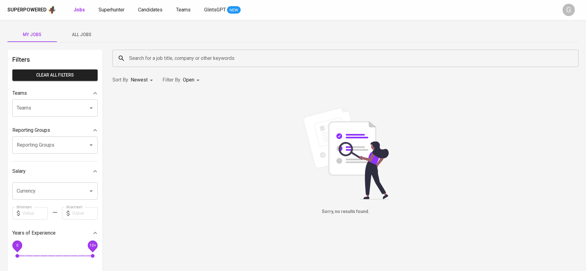  Describe the element at coordinates (143, 80) in the screenshot. I see `div: Newest` at that location.